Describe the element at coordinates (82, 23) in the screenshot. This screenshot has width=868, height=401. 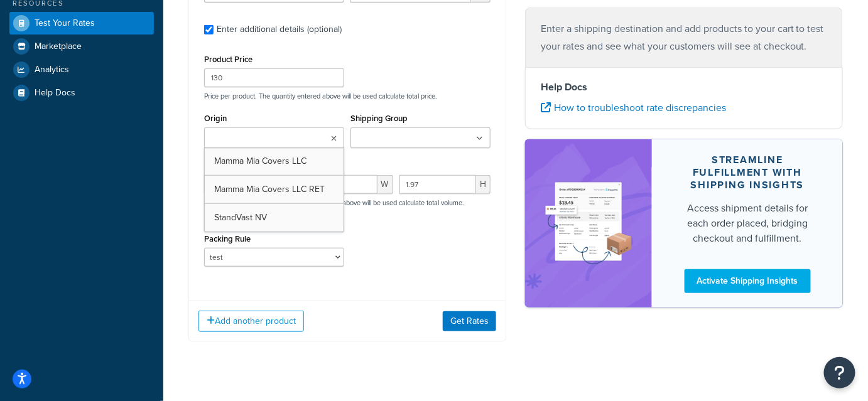
I see `li: Test Your Rates` at that location.